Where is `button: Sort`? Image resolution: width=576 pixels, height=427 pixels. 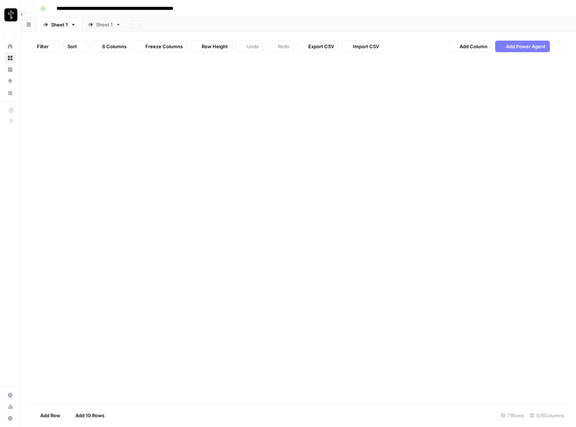
button: Sort is located at coordinates (75, 46).